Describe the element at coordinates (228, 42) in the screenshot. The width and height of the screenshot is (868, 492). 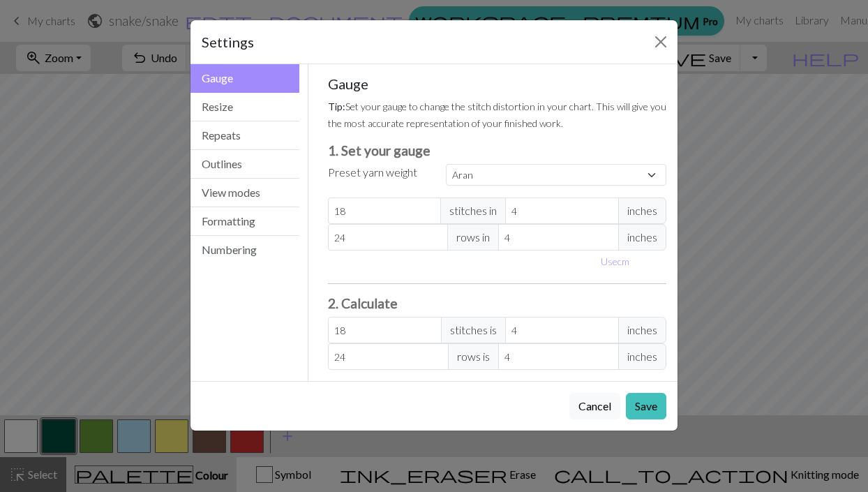
I see `h5: Settings` at that location.